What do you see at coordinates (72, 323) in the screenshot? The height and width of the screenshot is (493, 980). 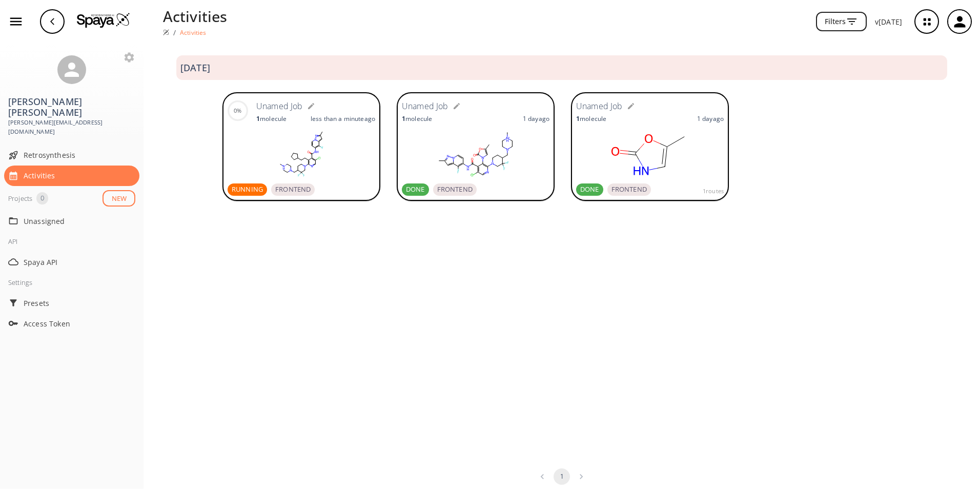 I see `div: Access Token` at bounding box center [72, 323].